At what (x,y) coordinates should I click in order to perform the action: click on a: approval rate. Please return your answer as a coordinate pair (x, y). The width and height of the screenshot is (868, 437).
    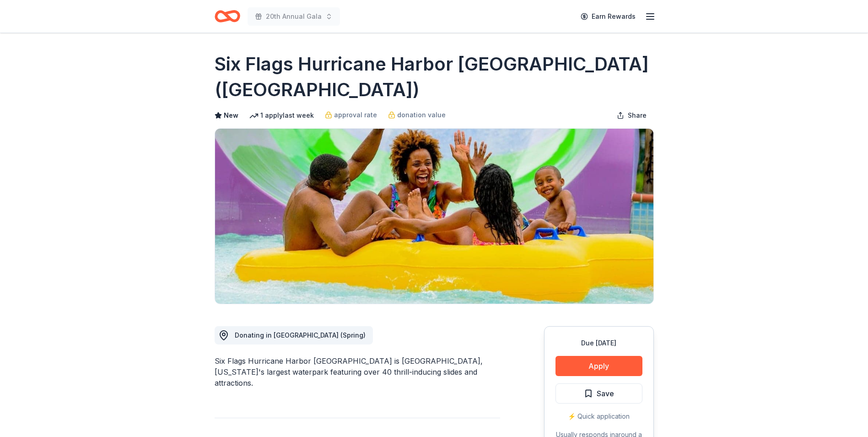
    Looking at the image, I should click on (351, 115).